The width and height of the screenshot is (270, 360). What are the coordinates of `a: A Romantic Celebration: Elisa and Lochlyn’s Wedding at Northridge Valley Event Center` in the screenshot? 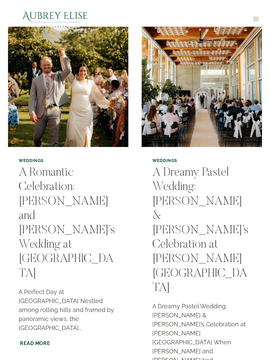 It's located at (68, 87).